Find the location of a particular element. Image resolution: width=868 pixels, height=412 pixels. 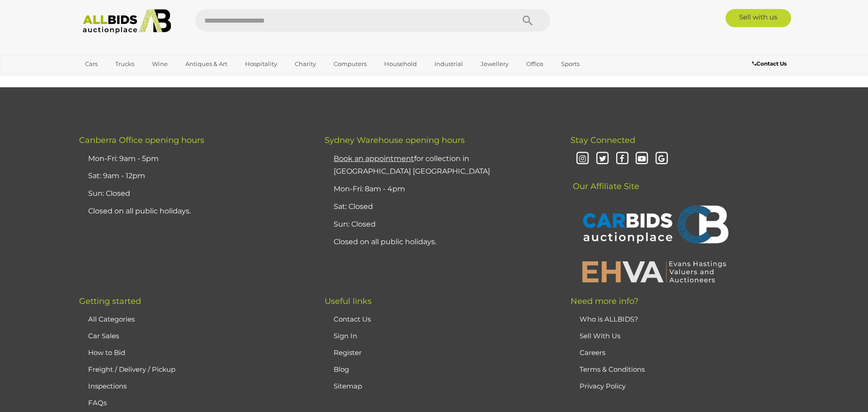

li: Sat: Closed is located at coordinates (439, 207).